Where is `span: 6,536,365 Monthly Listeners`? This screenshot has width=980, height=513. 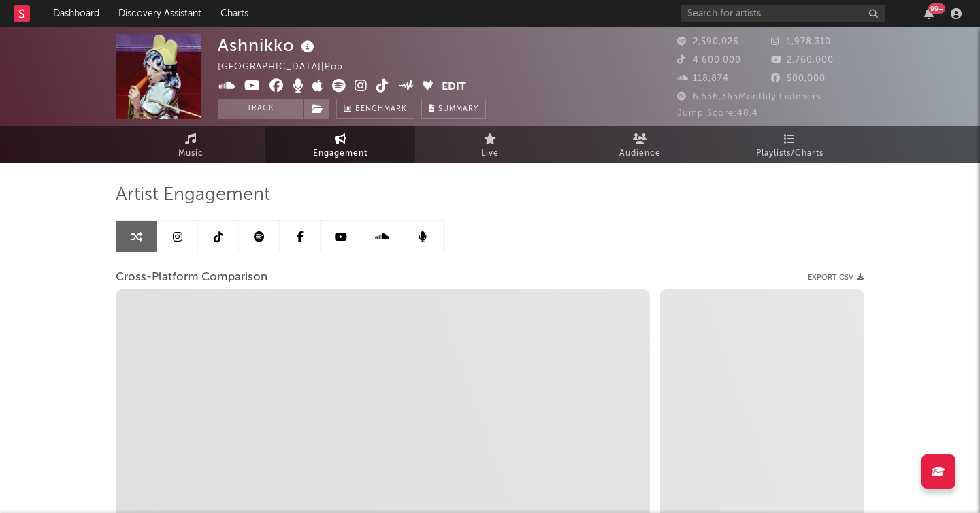 span: 6,536,365 Monthly Listeners is located at coordinates (749, 97).